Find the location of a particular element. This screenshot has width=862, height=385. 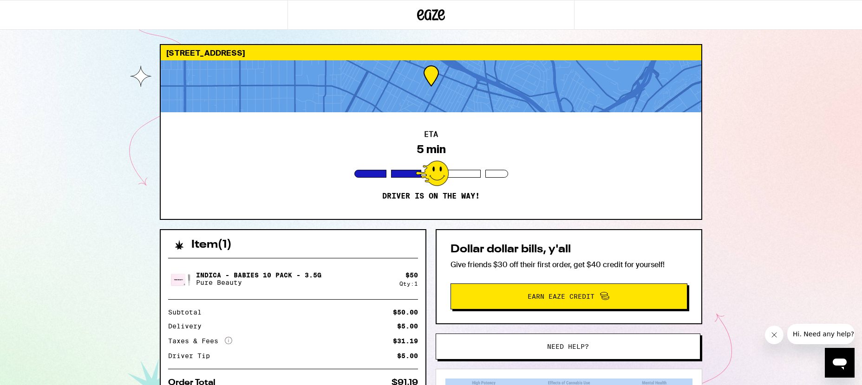

div: Qty: 1 is located at coordinates (409, 284).